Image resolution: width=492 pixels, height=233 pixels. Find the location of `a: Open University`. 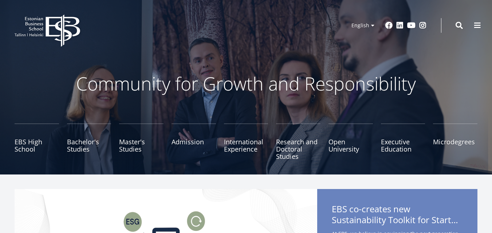

a: Open University is located at coordinates (351, 142).